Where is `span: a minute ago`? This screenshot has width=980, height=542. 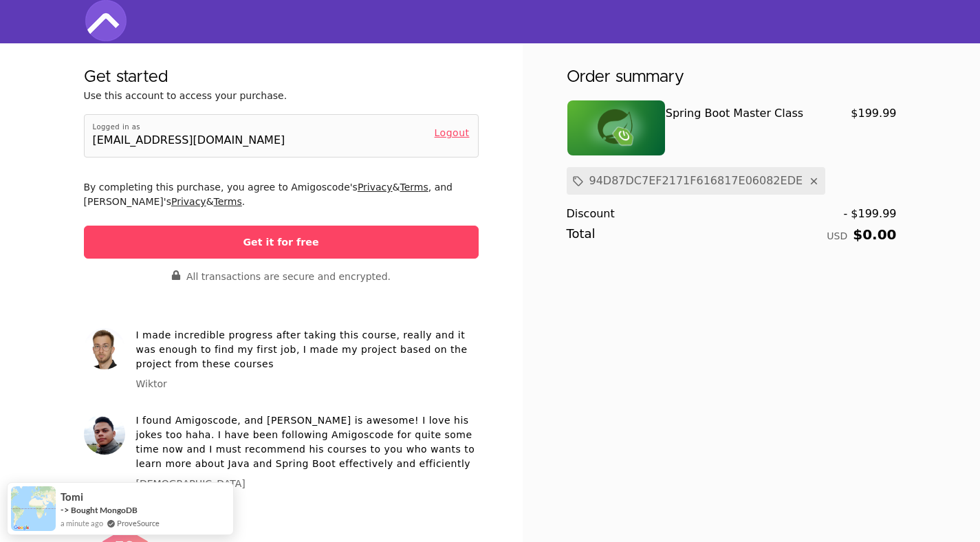
span: a minute ago is located at coordinates (82, 523).